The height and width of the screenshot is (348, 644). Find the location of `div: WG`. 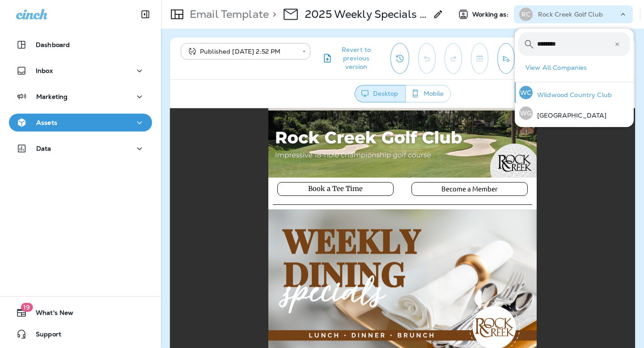

div: WG is located at coordinates (525, 113).